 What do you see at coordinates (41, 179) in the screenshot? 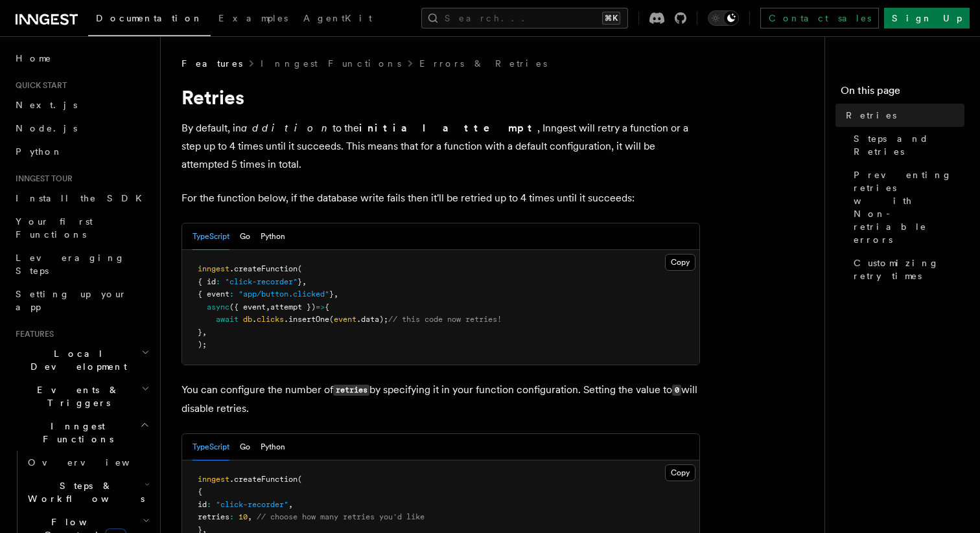
I see `span: Inngest tour` at bounding box center [41, 179].